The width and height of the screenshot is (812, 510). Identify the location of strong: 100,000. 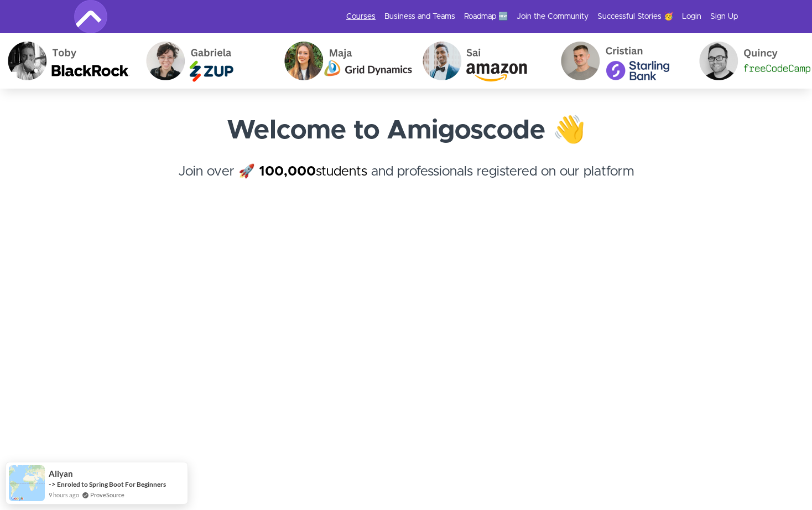
(287, 172).